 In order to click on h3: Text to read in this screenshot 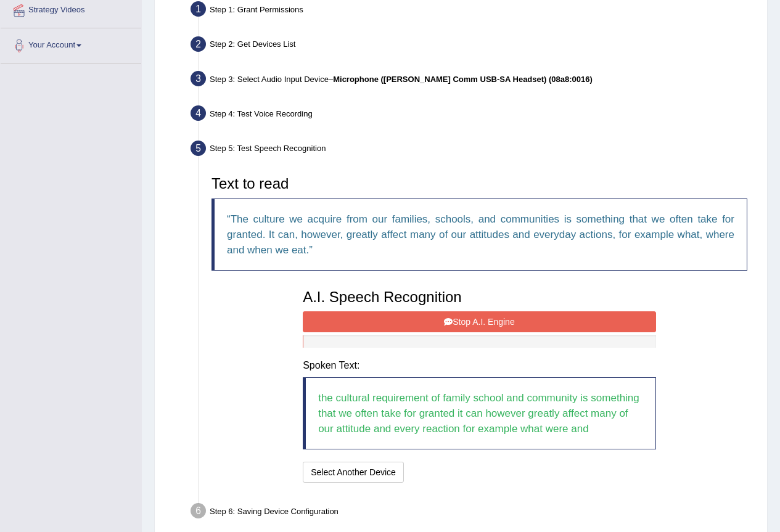, I will do `click(479, 183)`.